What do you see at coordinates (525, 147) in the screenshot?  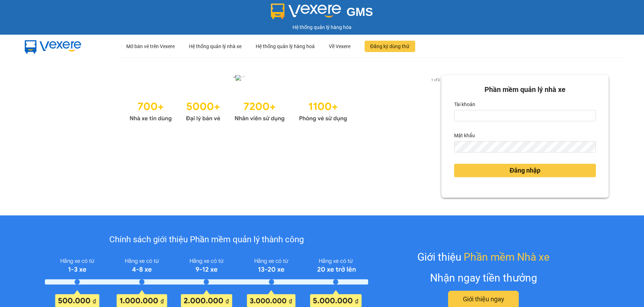 I see `input: Mật khẩu` at bounding box center [525, 147].